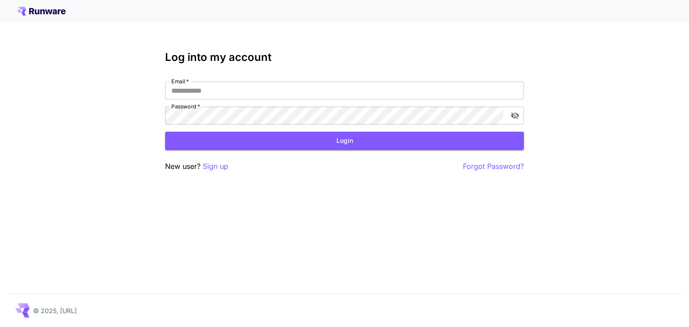  Describe the element at coordinates (344, 141) in the screenshot. I see `button: Login` at that location.